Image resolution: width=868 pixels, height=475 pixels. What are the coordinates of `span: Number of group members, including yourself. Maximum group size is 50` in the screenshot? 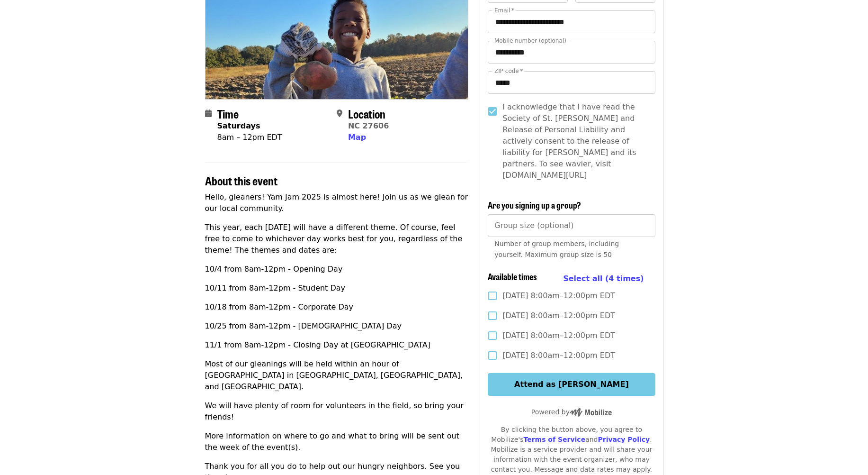 It's located at (556, 249).